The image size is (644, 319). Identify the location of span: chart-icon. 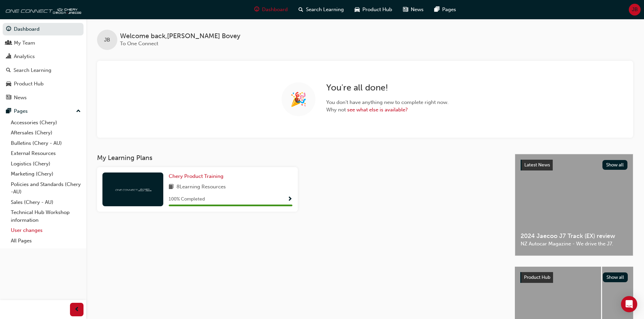
(9, 57).